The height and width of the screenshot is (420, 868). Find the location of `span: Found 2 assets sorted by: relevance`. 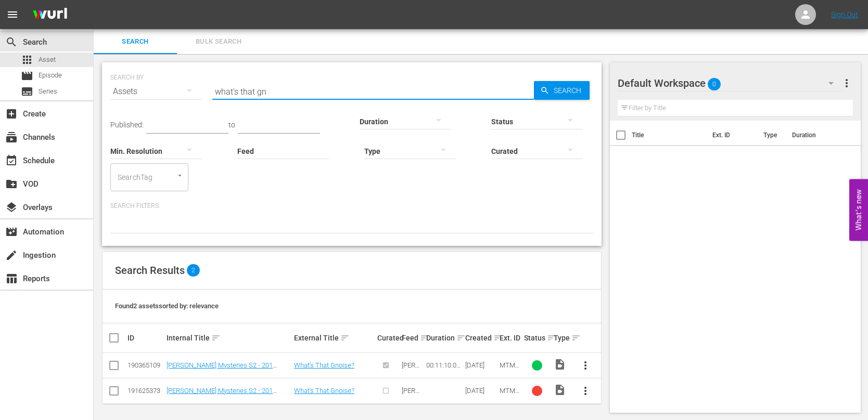

span: Found 2 assets sorted by: relevance is located at coordinates (167, 306).